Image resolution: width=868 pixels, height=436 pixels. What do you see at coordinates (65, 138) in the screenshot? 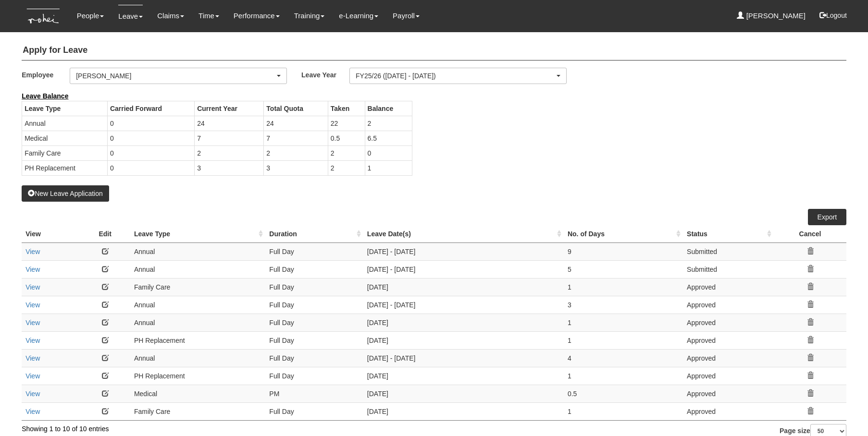
I see `td: Medical` at bounding box center [65, 138].